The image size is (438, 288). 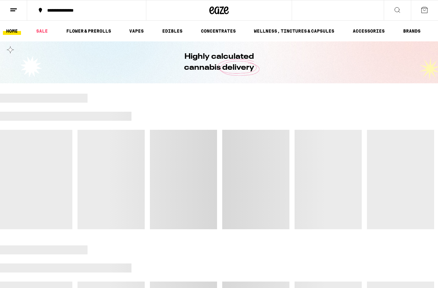 I want to click on h1: Highly calculated cannabis delivery, so click(x=219, y=62).